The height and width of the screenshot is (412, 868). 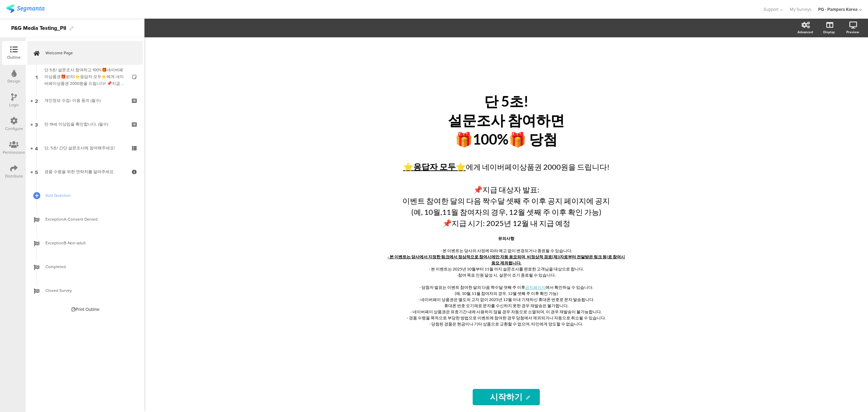 I want to click on div: Preview, so click(x=853, y=32).